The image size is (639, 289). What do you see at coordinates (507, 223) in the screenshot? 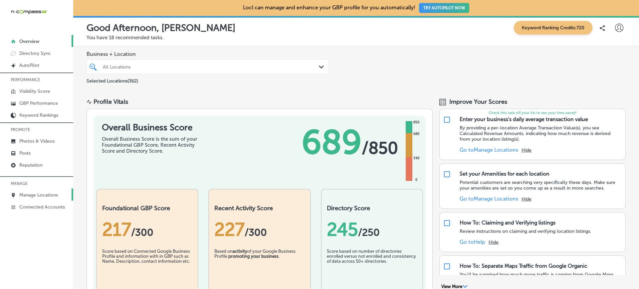
I see `div: How To: Claiming and Verifying listings` at bounding box center [507, 223].